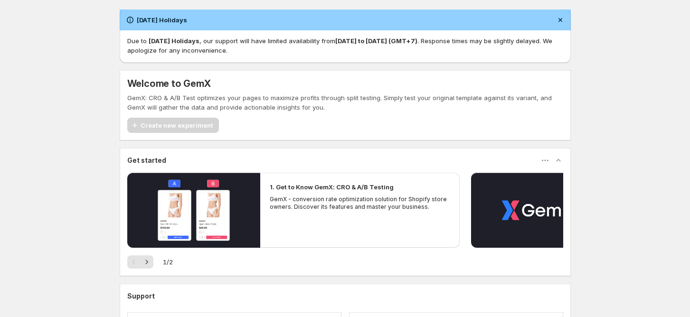 This screenshot has height=317, width=690. I want to click on p: Due to , our support will have limited availability from . Response times may be slightly delayed..., so click(345, 46).